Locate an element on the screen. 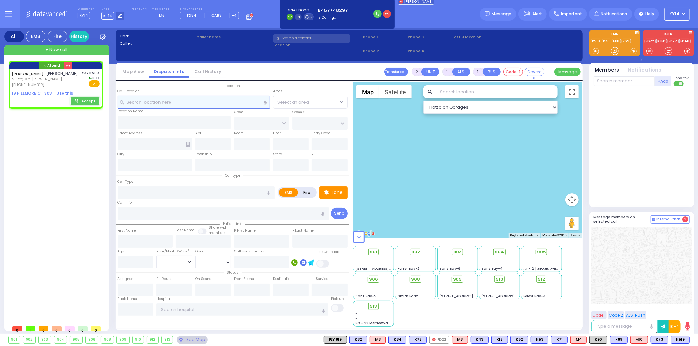  div: FLY 919 is located at coordinates (335, 340).